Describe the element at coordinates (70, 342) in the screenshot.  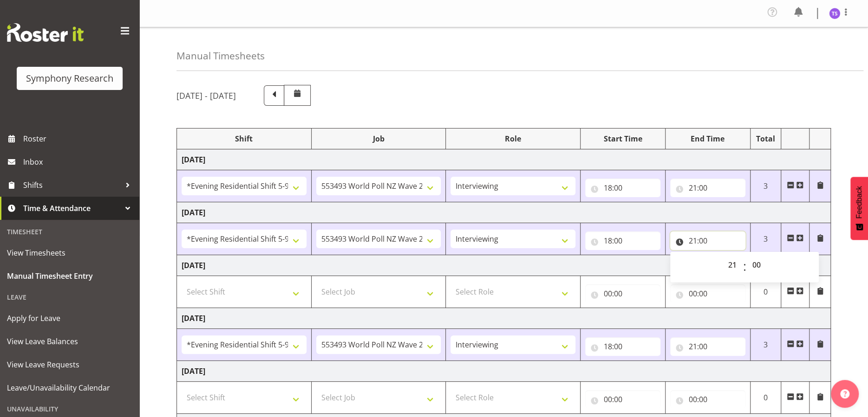
I see `span: View Leave Balances` at that location.